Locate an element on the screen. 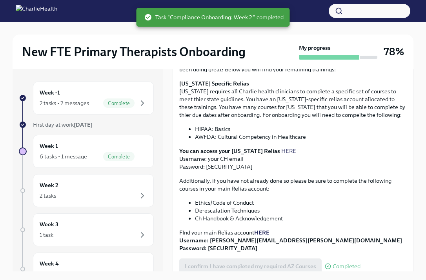  div: 2 tasks • 2 messages is located at coordinates (64, 103).